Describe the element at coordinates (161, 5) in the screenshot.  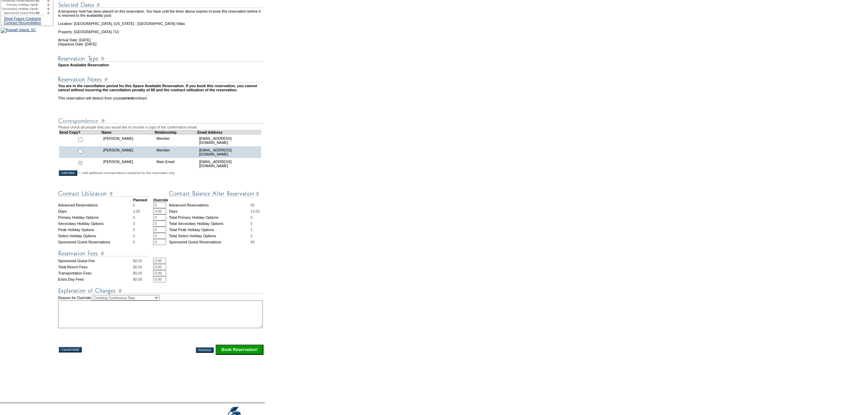
I see `img: Reservation Dates` at that location.